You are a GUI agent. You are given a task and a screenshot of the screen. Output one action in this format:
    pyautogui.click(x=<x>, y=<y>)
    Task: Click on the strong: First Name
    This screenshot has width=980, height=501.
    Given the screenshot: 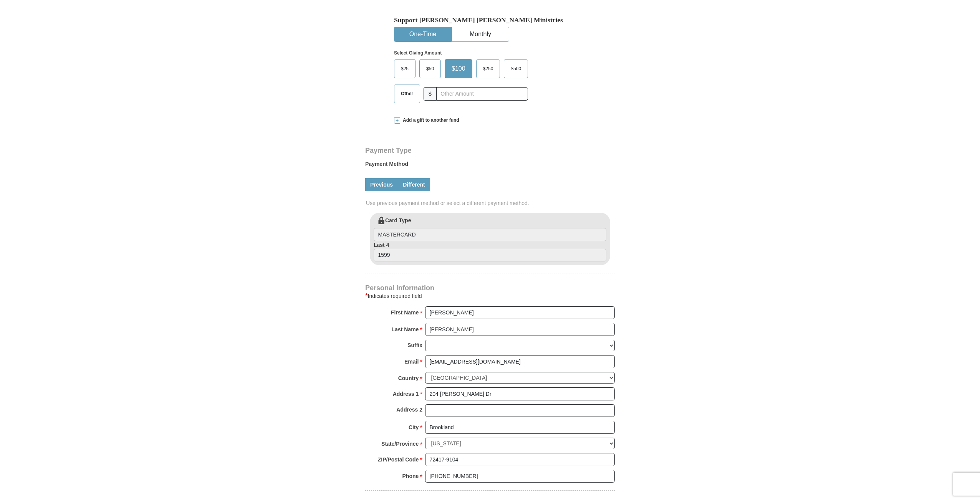 What is the action you would take?
    pyautogui.click(x=405, y=312)
    